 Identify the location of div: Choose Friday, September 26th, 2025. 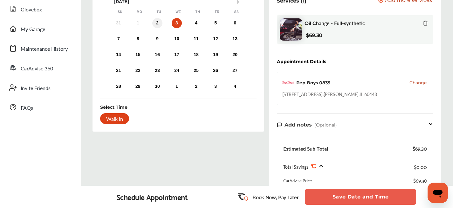
(215, 71).